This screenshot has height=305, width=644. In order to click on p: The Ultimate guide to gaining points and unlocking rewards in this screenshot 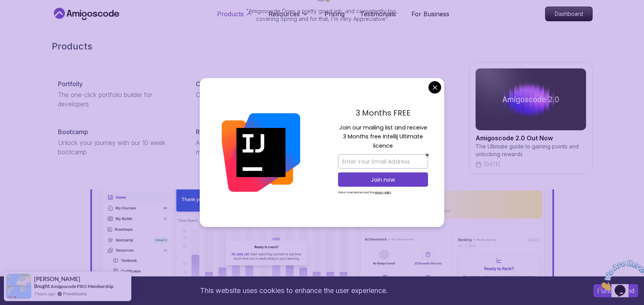, I will do `click(531, 151)`.